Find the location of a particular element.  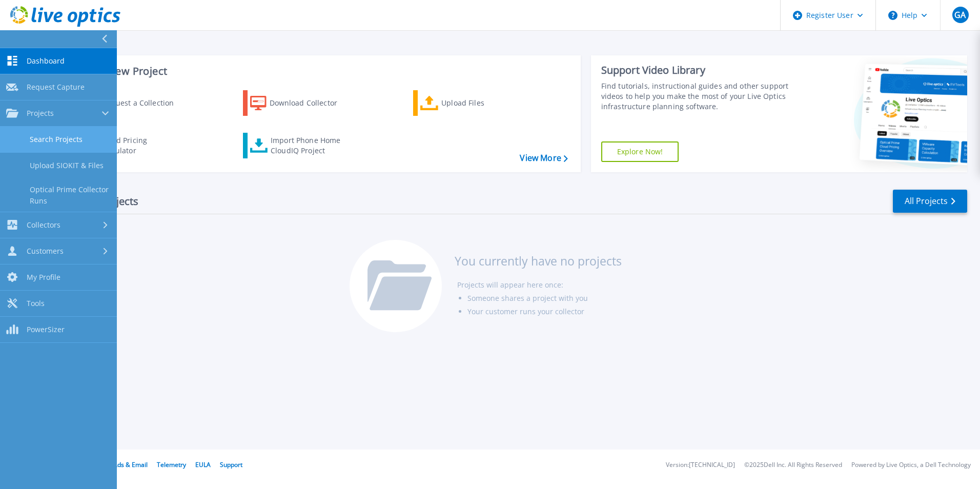

a: Cloud Pricing Calculator is located at coordinates (130, 146).